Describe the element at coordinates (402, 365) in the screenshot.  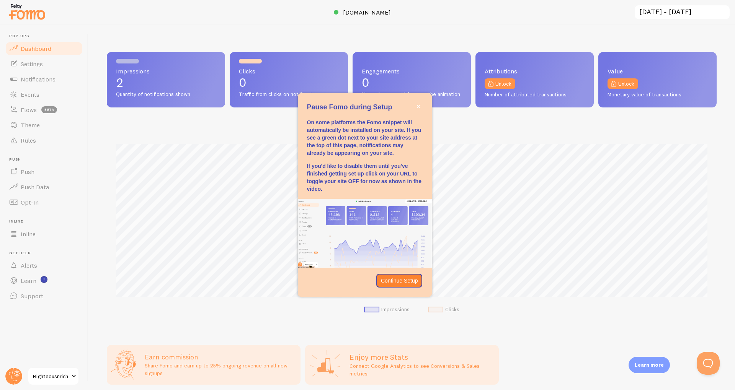
I see `a: Enjoy more Stats Connect Google Analytics to see Conversions & Sales metrics` at that location.